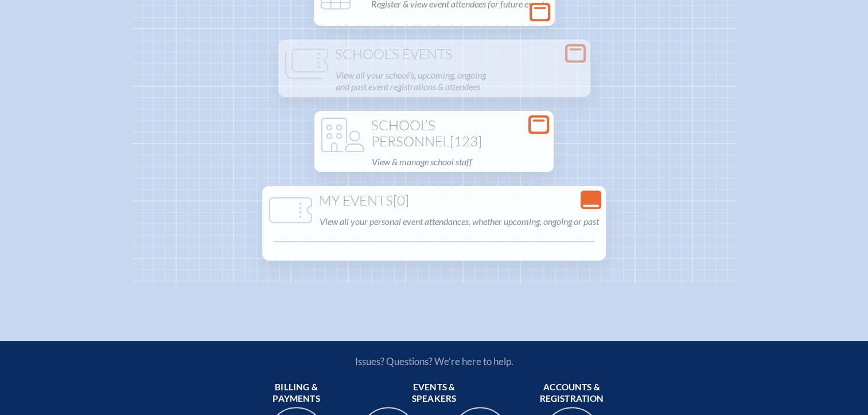  I want to click on p: View all your personal event attendances, whether upcoming, ongoing or past, so click(459, 221).